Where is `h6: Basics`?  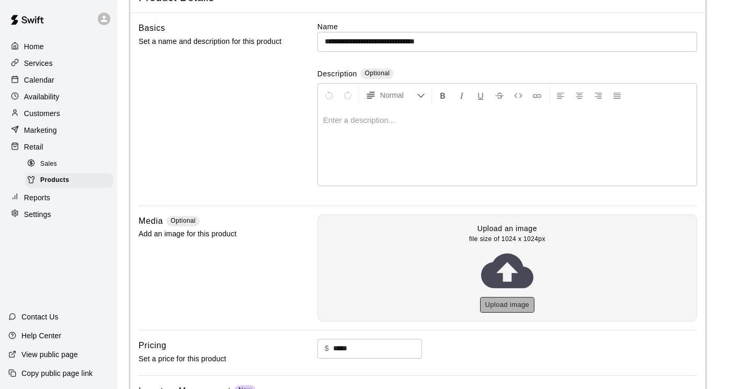
h6: Basics is located at coordinates (152, 28).